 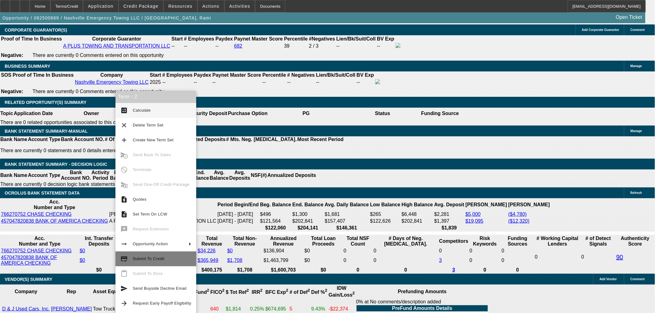 I want to click on div: 2 / 3, so click(x=322, y=46).